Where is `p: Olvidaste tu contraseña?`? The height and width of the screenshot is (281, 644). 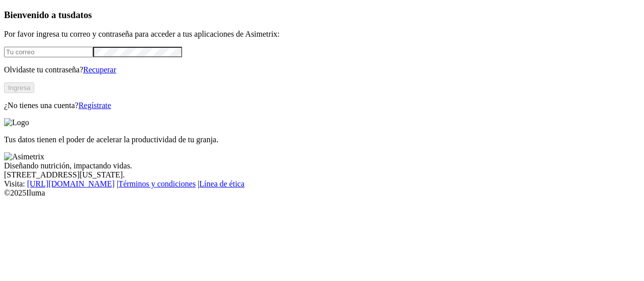 p: Olvidaste tu contraseña? is located at coordinates (322, 69).